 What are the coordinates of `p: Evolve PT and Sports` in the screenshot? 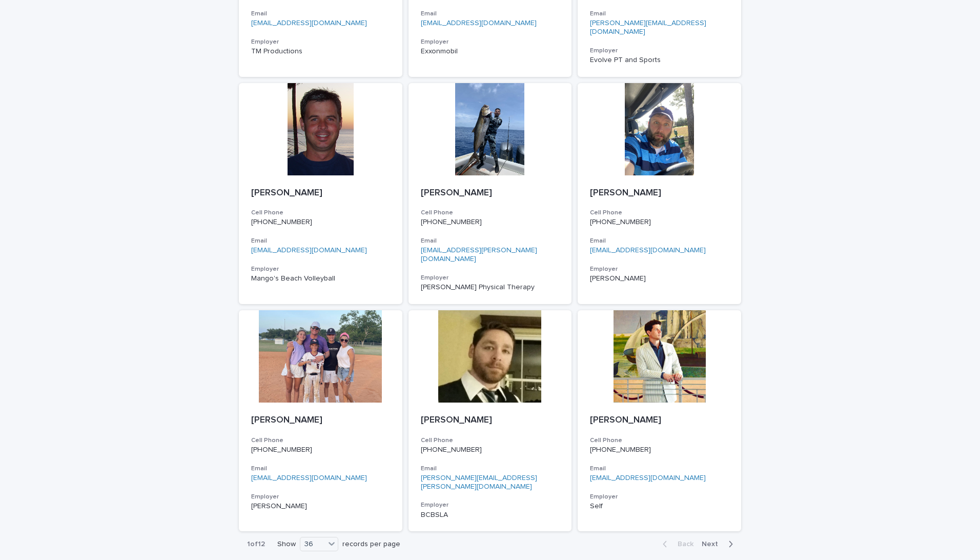 It's located at (659, 60).